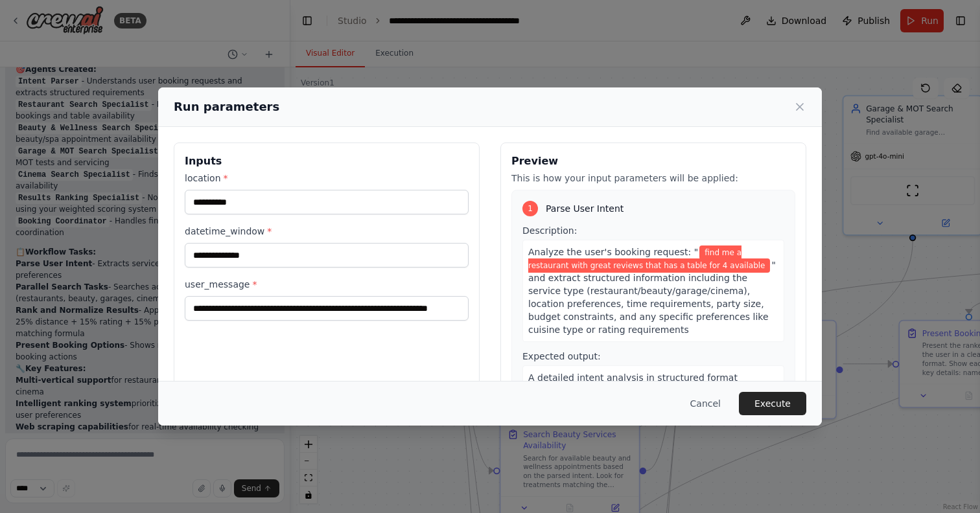 The image size is (980, 513). What do you see at coordinates (773, 403) in the screenshot?
I see `button: Execute` at bounding box center [773, 403].